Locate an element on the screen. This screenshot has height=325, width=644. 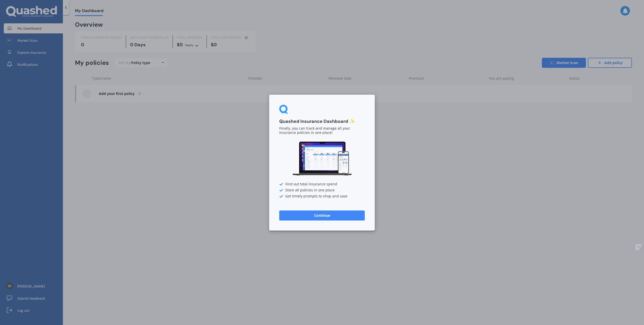
div: Get timely prompts to shop and save is located at coordinates (322, 196).